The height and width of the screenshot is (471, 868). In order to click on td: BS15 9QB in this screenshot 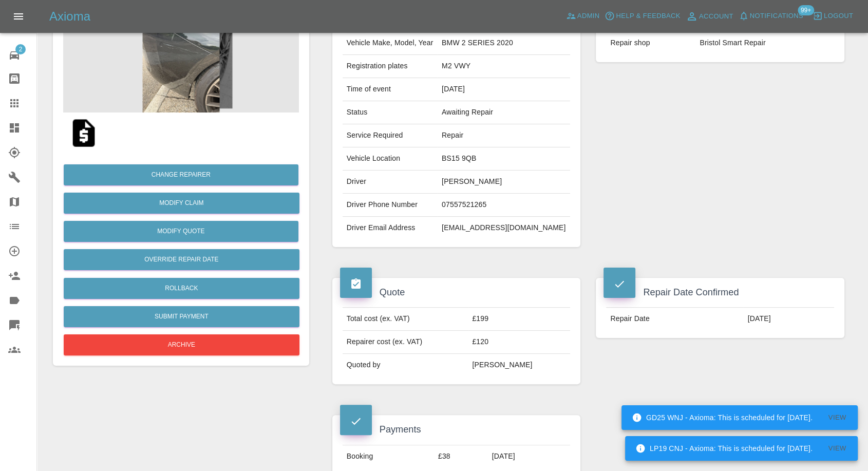, I will do `click(504, 159)`.